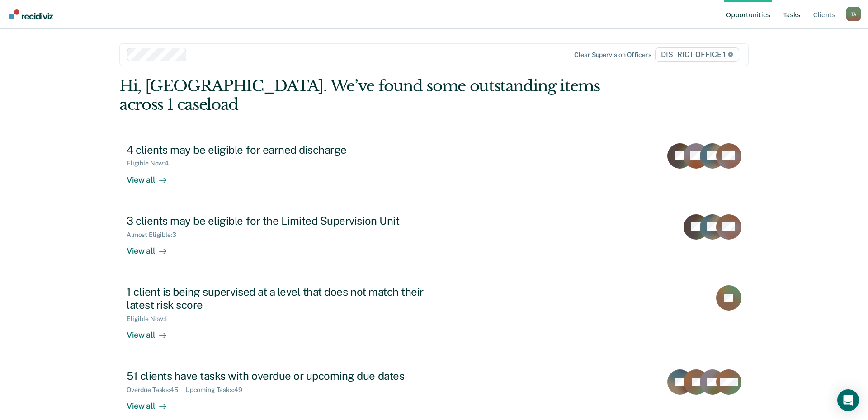 The width and height of the screenshot is (868, 420). I want to click on div: Eligible Now : 4, so click(151, 163).